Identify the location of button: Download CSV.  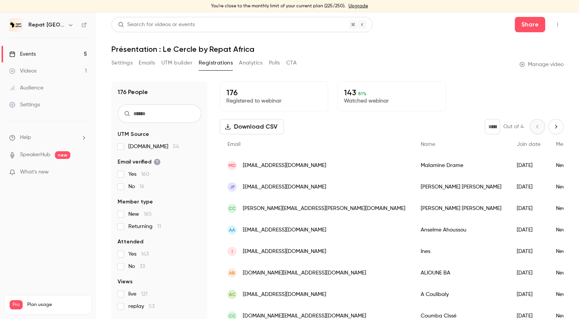
(252, 127).